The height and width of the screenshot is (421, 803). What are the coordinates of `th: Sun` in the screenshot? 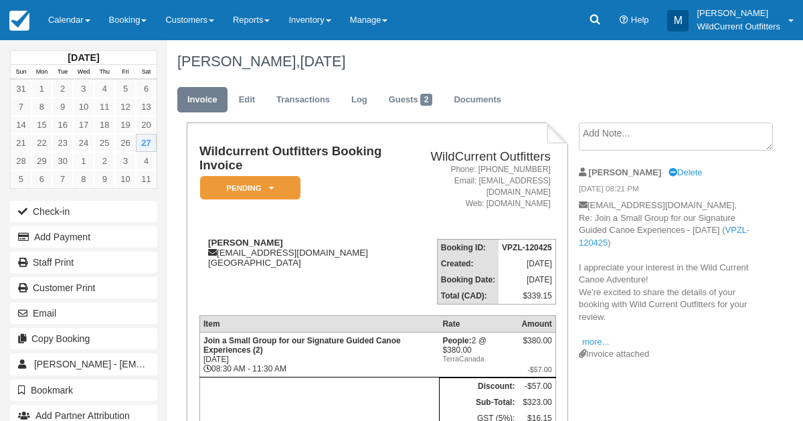 It's located at (21, 72).